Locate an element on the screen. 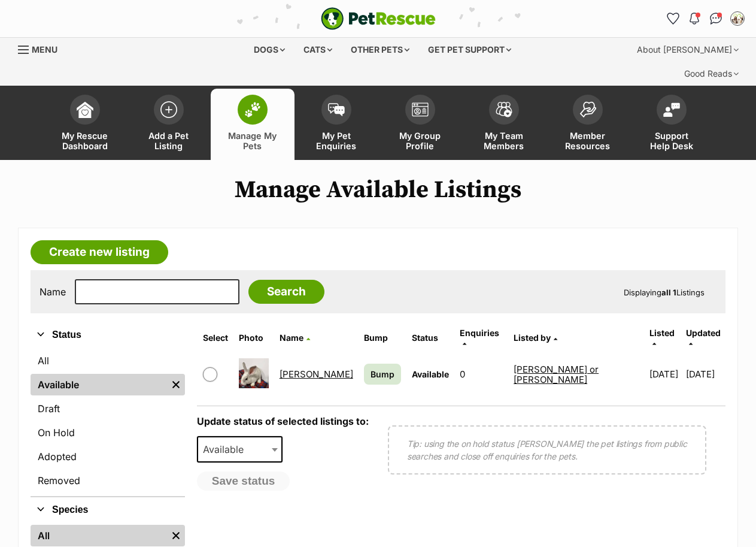  a: Create new listing is located at coordinates (99, 252).